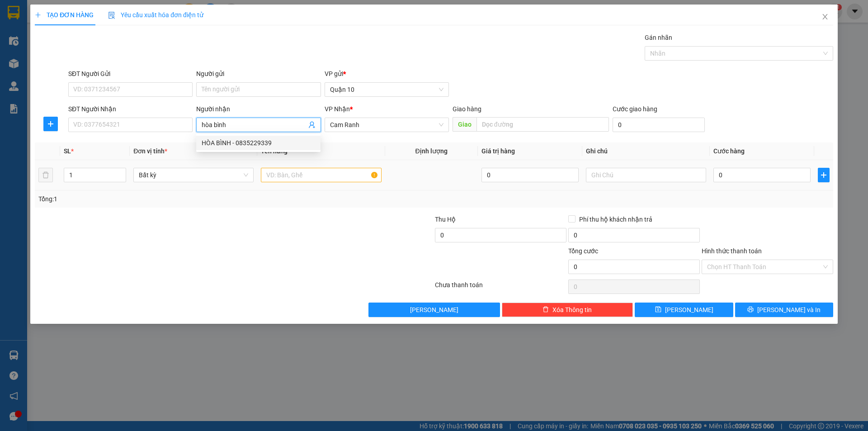 This screenshot has height=431, width=868. What do you see at coordinates (258, 74) in the screenshot?
I see `div: Người gửi` at bounding box center [258, 74].